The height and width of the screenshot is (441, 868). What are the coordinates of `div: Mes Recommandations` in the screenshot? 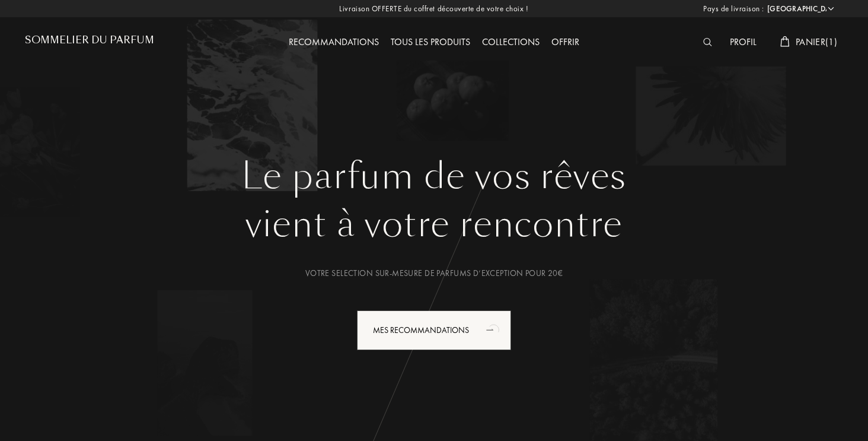 It's located at (434, 330).